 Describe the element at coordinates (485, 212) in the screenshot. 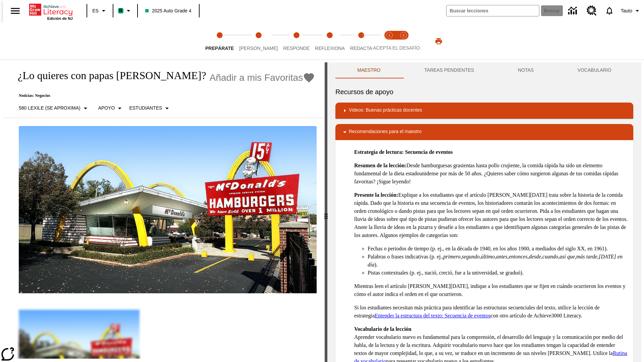

I see `div: activity` at that location.